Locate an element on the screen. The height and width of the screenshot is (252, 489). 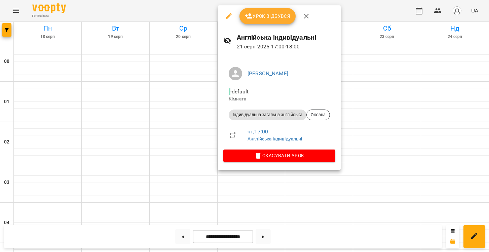
button: Скасувати Урок is located at coordinates (279, 156).